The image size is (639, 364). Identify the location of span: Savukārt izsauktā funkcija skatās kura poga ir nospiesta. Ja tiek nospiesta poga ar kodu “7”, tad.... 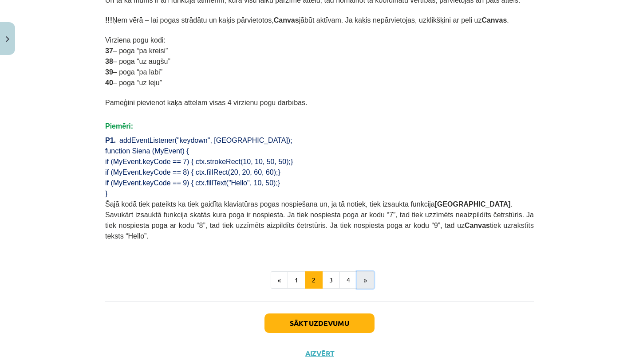
(320, 225).